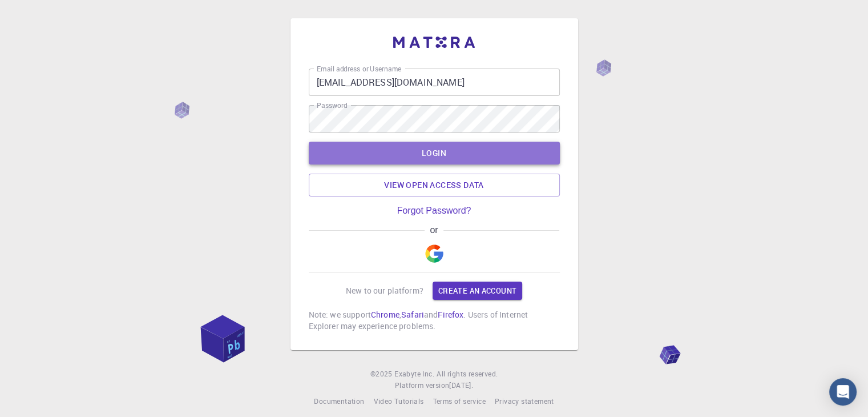 Image resolution: width=868 pixels, height=417 pixels. I want to click on label: Email address or Username, so click(359, 69).